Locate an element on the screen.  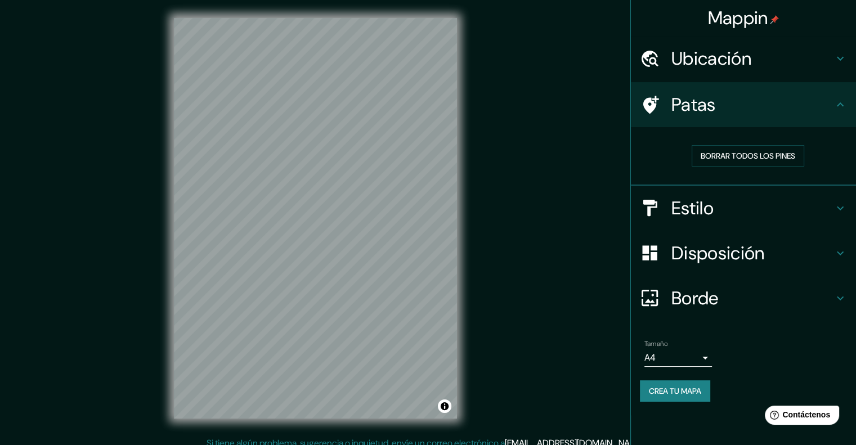
img: pin-icon.png is located at coordinates (774, 20).